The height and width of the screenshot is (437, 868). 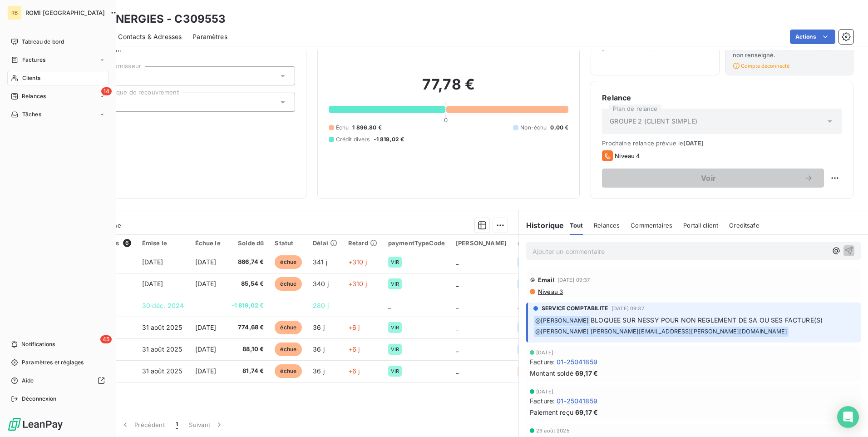 What do you see at coordinates (542, 401) in the screenshot?
I see `span: Facture :` at bounding box center [542, 401].